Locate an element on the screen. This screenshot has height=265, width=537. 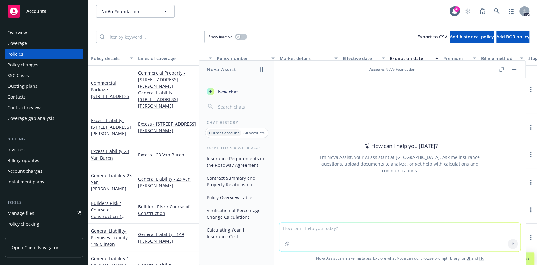
div: Premium is located at coordinates (456, 58).